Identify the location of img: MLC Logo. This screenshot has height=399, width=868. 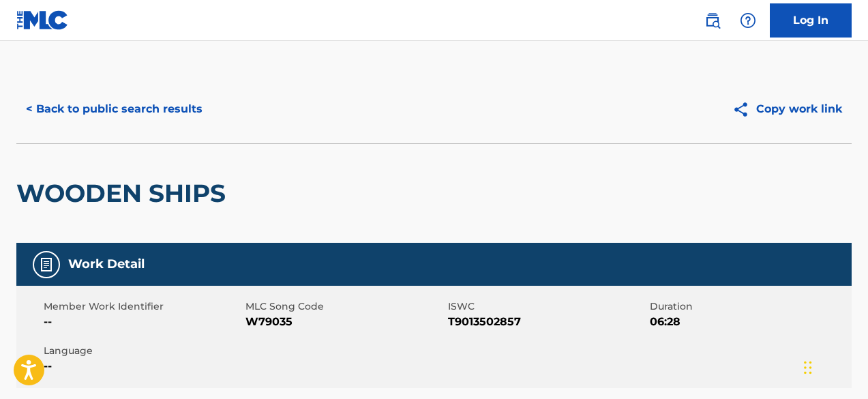
(42, 20).